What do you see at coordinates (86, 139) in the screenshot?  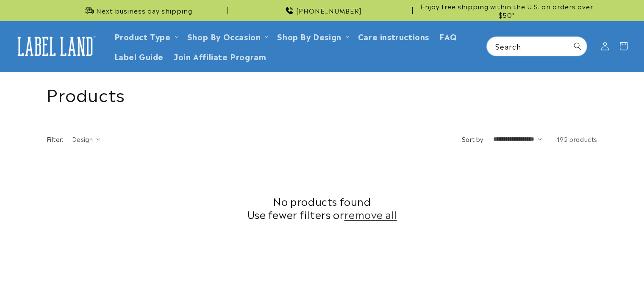 I see `summary: Design (0 selected)` at bounding box center [86, 139].